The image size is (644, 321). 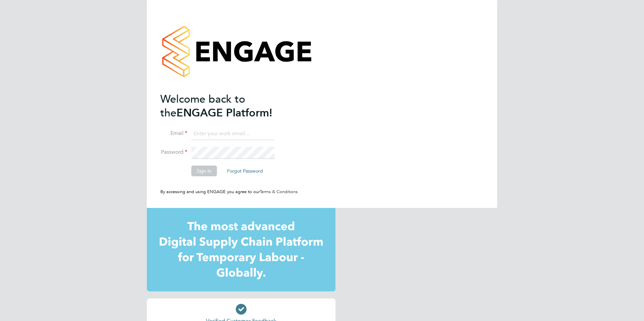 I want to click on input: Enter your work email..., so click(x=232, y=134).